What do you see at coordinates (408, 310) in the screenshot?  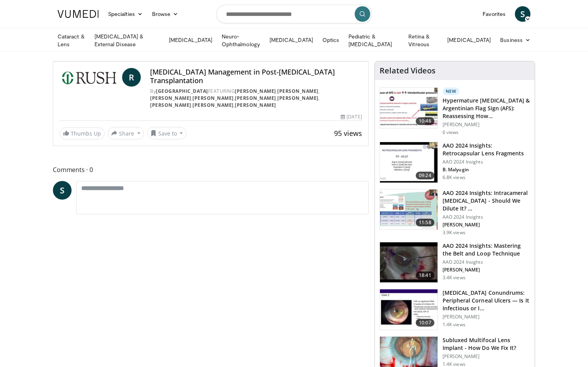 I see `img: 5ede7c1e-2637-46cb-a546-16fd546e0e1e.150x105_q85_crop-smart_upscale.jpg` at bounding box center [408, 310].